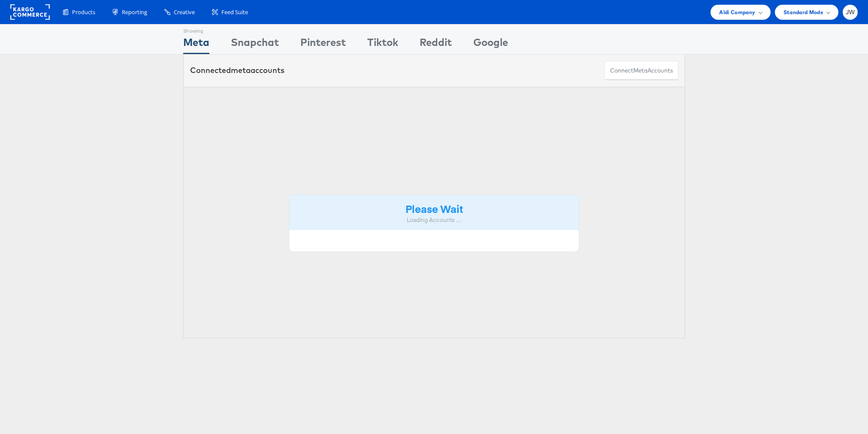 This screenshot has height=434, width=868. I want to click on span: Reporting, so click(134, 12).